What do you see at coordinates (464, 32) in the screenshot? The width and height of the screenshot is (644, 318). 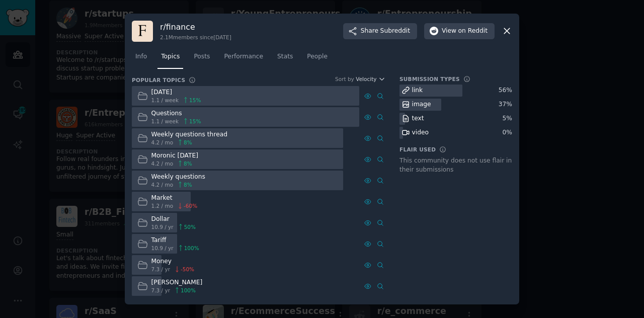 I see `span: View` at bounding box center [464, 32].